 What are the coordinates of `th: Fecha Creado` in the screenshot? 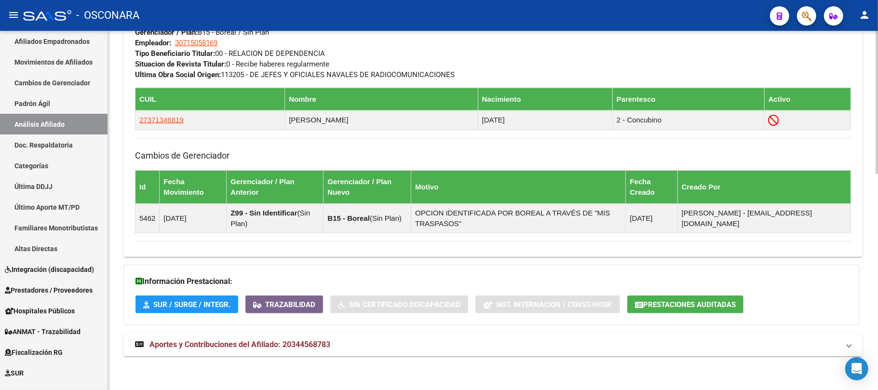 It's located at (651, 187).